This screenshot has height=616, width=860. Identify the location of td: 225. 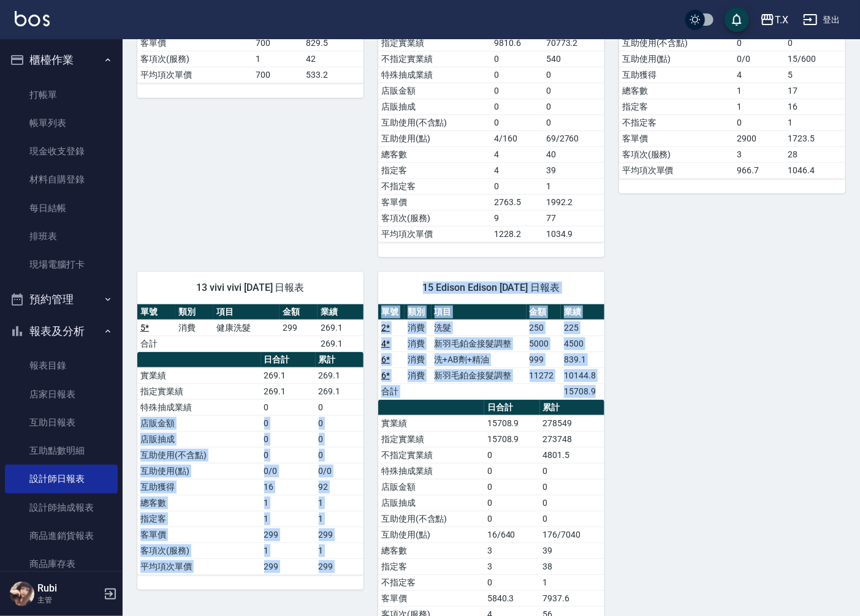
(582, 328).